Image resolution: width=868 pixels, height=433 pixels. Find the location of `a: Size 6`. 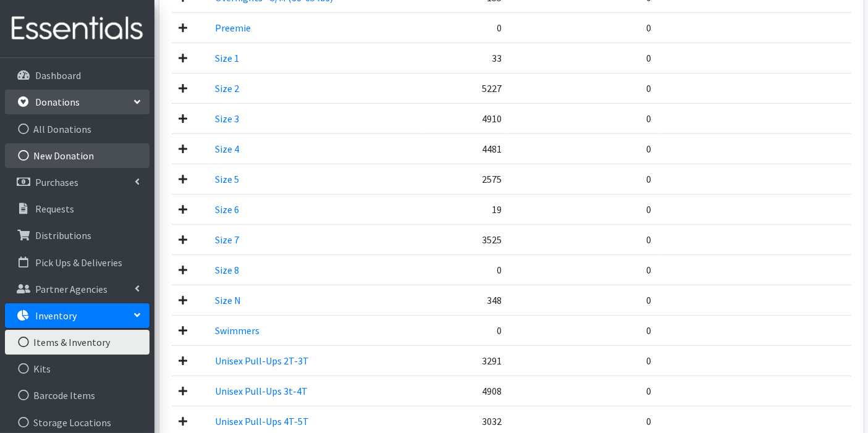

a: Size 6 is located at coordinates (227, 210).